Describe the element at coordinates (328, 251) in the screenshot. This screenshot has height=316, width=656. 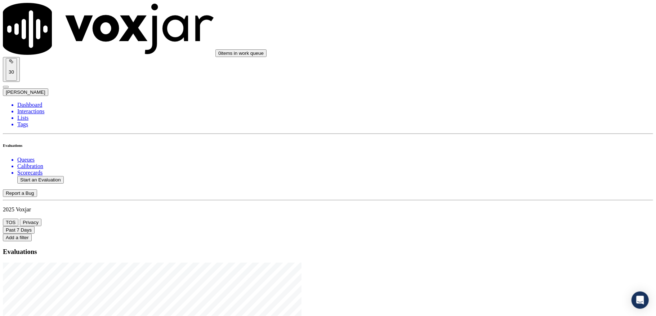
I see `h3: Evaluations` at that location.